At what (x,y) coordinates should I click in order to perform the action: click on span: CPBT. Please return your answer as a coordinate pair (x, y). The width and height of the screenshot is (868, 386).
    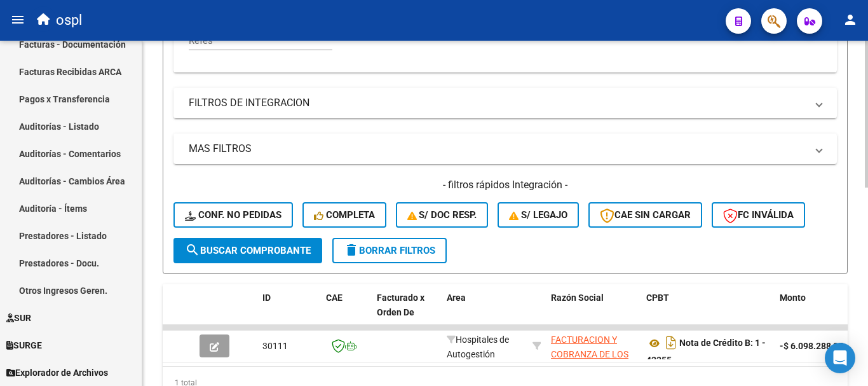
    Looking at the image, I should click on (658, 297).